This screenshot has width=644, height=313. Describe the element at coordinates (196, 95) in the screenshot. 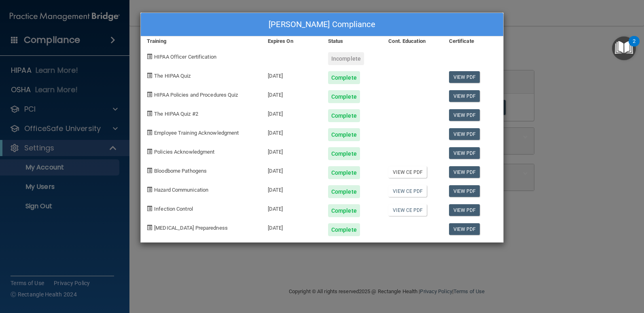

I see `span: HIPAA Policies and Procedures Quiz` at that location.